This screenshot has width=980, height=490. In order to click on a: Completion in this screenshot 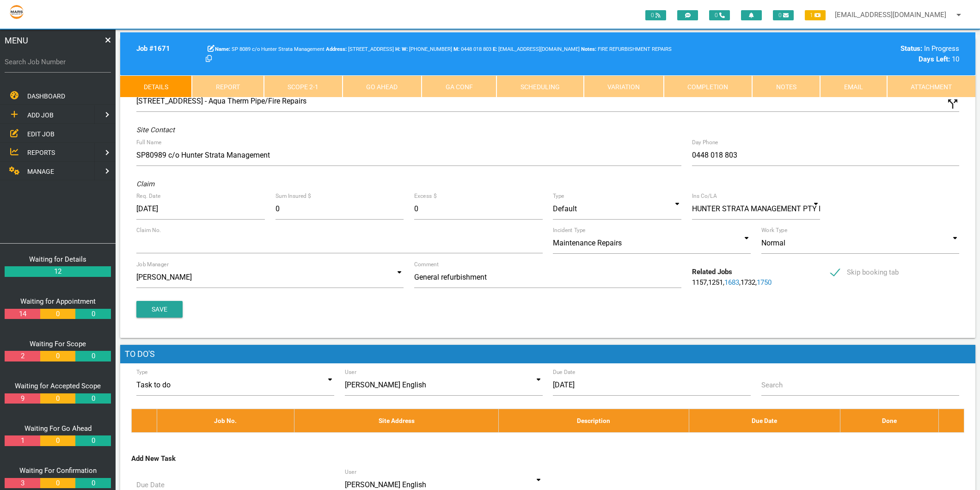, I will do `click(708, 86)`.